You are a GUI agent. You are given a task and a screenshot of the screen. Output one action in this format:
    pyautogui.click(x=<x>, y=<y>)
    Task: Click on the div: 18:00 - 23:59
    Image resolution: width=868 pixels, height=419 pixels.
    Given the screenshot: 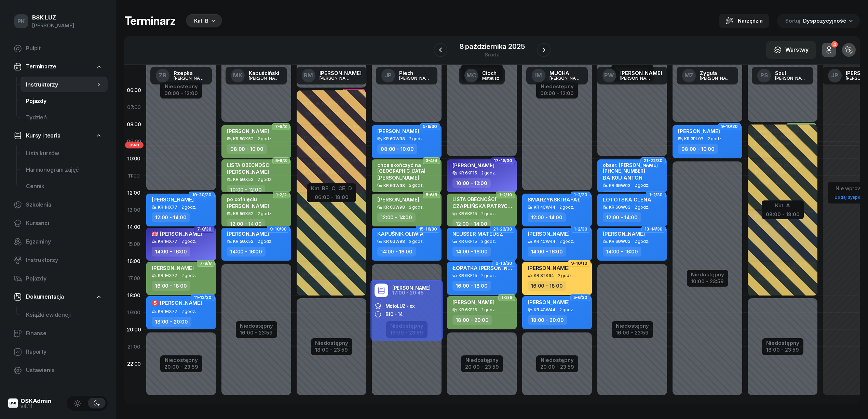 What is the action you would take?
    pyautogui.click(x=331, y=349)
    